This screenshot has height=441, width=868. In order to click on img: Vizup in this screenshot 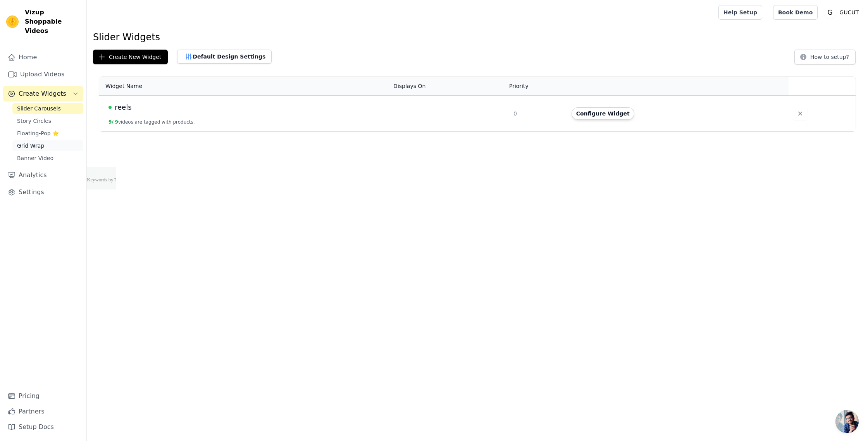, I will do `click(12, 22)`.